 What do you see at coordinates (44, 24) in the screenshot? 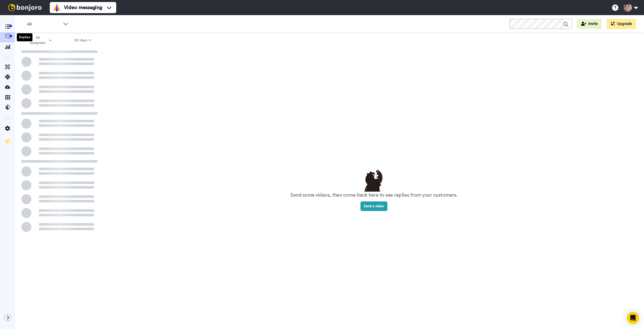
I see `span: All` at bounding box center [44, 24].